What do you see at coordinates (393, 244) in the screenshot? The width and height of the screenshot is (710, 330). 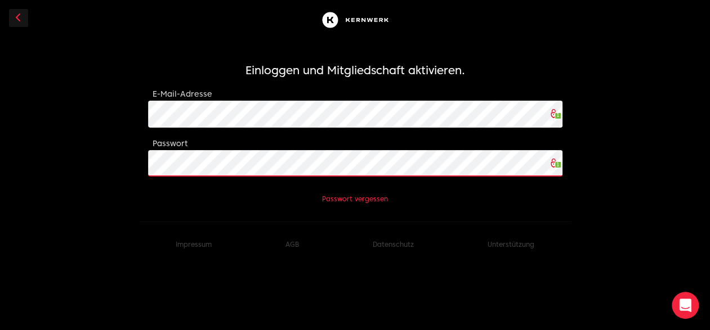 I see `font: Datenschutz` at bounding box center [393, 244].